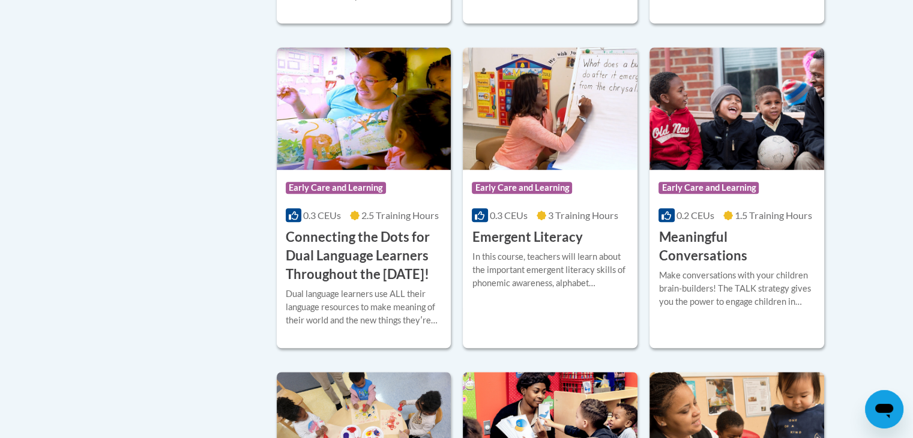 The height and width of the screenshot is (438, 913). What do you see at coordinates (737, 198) in the screenshot?
I see `a: Course LogoEarly Care and Learning0.2 CEUs1.5 Training Hours Meaningful ConversationsMake convers...` at bounding box center [737, 198].